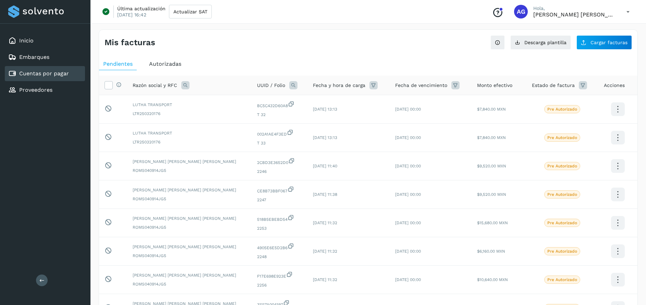 This screenshot has height=305, width=646. What do you see at coordinates (34, 57) in the screenshot?
I see `a: Embarques` at bounding box center [34, 57].